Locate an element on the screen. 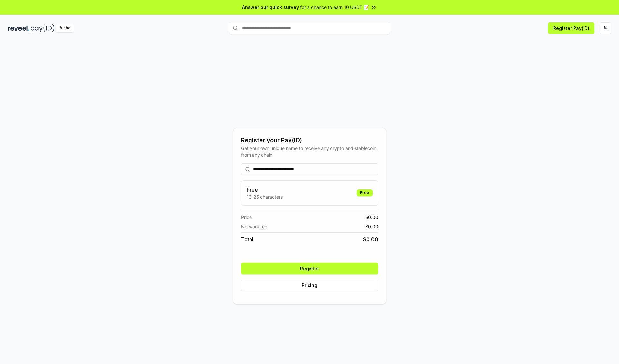 The image size is (619, 364). p: 13-25 characters is located at coordinates (265, 197).